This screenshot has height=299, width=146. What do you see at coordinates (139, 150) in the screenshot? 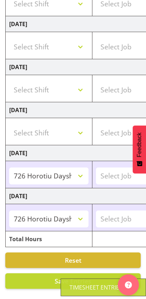
I see `button: Feedback - Show survey` at bounding box center [139, 150].